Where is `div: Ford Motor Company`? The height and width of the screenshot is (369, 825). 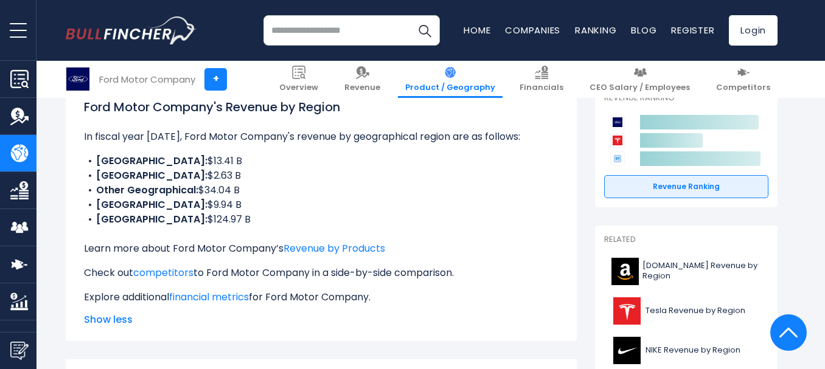 div: Ford Motor Company is located at coordinates (147, 79).